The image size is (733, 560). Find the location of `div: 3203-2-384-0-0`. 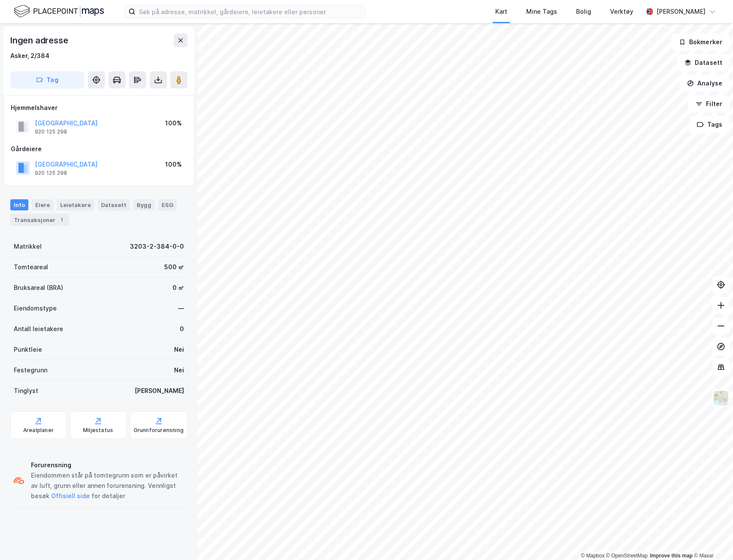

div: 3203-2-384-0-0 is located at coordinates (157, 246).